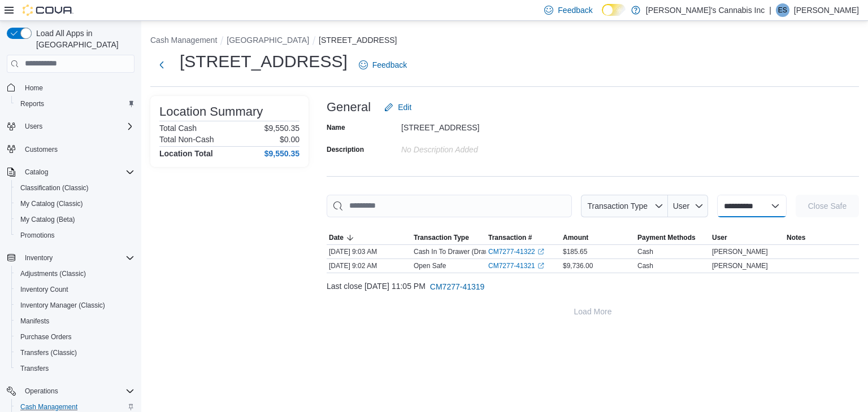  What do you see at coordinates (53, 274) in the screenshot?
I see `span: Adjustments (Classic)` at bounding box center [53, 274].